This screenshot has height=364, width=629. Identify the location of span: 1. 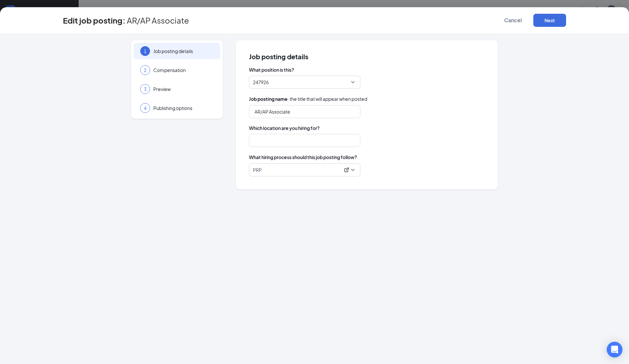
(145, 51).